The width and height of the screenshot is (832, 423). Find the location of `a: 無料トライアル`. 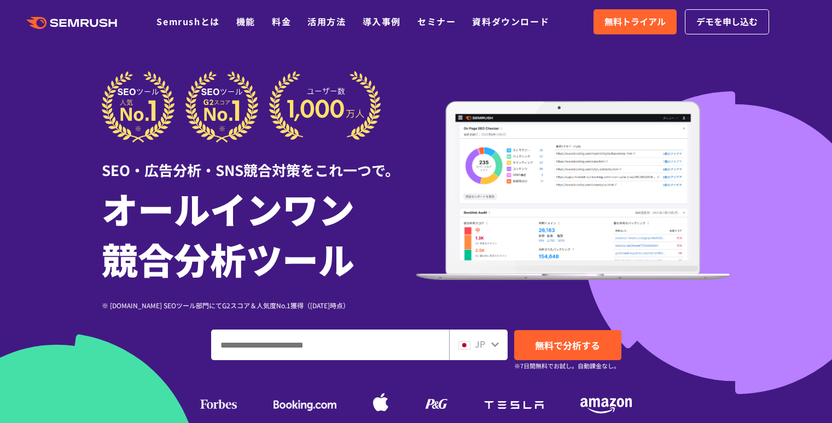

a: 無料トライアル is located at coordinates (635, 22).